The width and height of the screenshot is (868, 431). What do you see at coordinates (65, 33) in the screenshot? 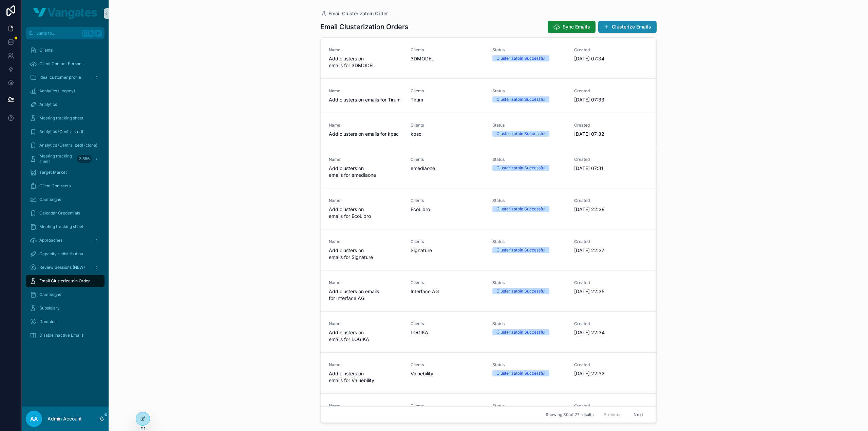
I see `button: Jump to...CtrlK` at bounding box center [65, 33].